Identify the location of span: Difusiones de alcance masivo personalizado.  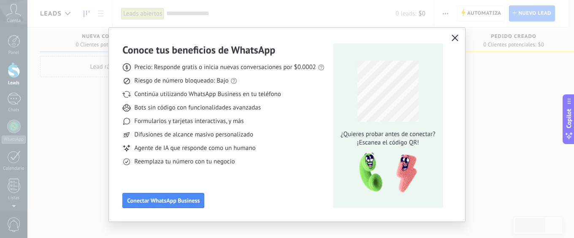
(194, 135).